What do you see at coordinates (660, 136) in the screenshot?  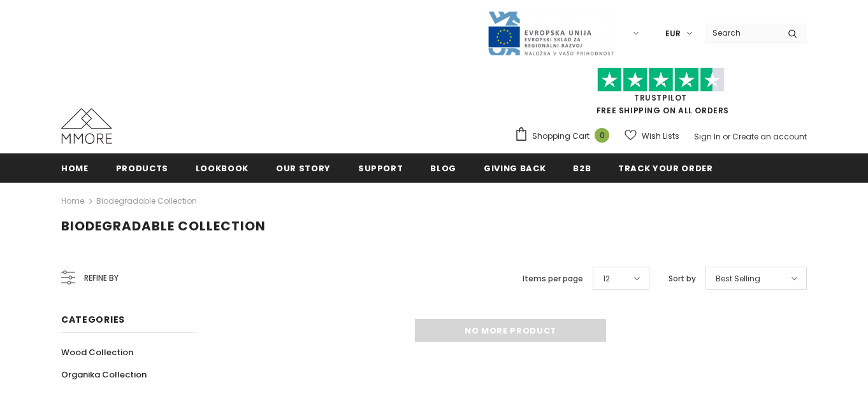 I see `span: Wish Lists` at bounding box center [660, 136].